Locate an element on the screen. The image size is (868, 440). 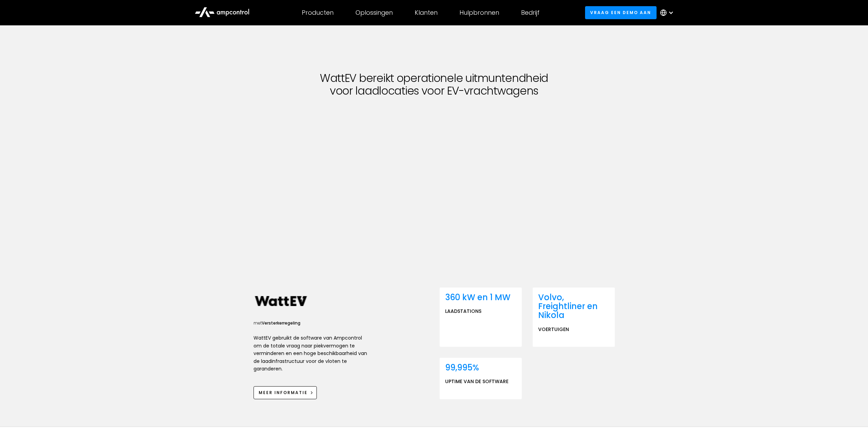
div: Klanten is located at coordinates (426, 13).